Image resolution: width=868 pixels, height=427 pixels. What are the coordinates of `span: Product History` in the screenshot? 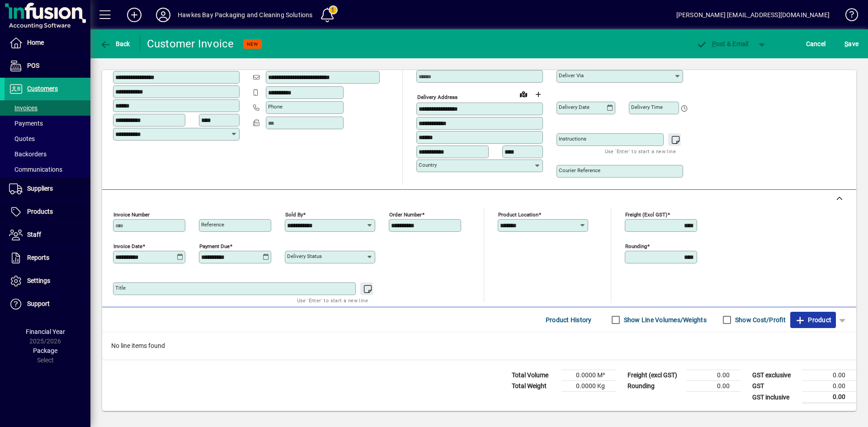 It's located at (569, 320).